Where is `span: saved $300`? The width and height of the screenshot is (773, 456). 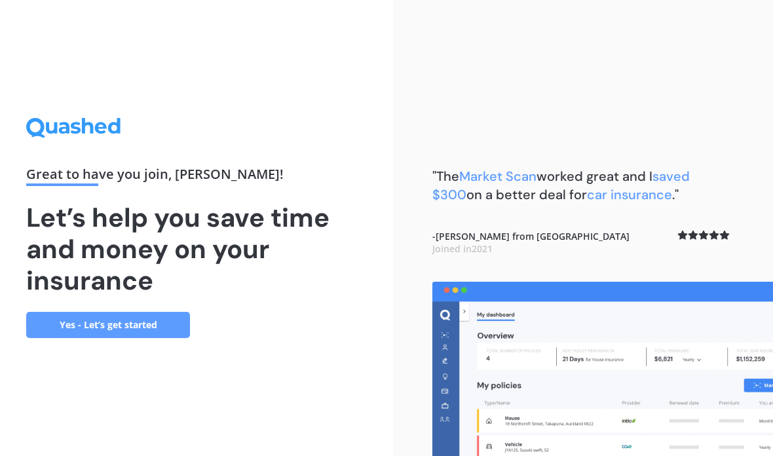
span: saved $300 is located at coordinates (561, 185).